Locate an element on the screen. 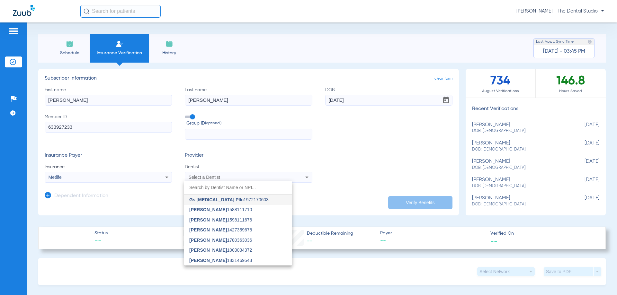  span: 1003034372 is located at coordinates (220, 250).